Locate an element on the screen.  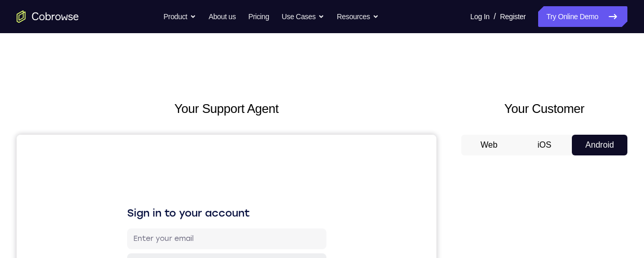
button: Sign in with Intercom is located at coordinates (210, 224).